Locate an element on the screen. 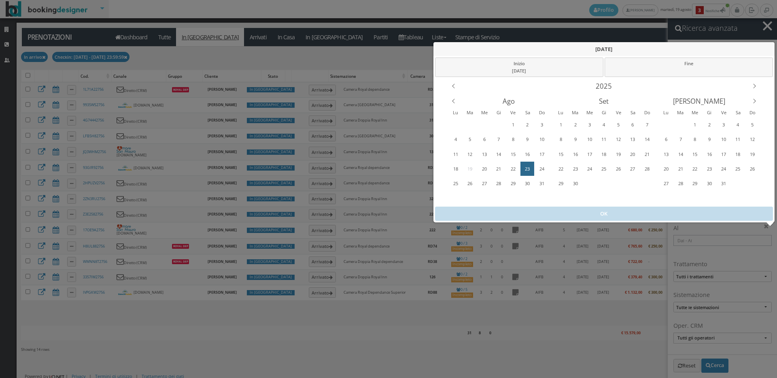 Image resolution: width=777 pixels, height=378 pixels. div: Lunedì, Settembre 15 is located at coordinates (561, 154).